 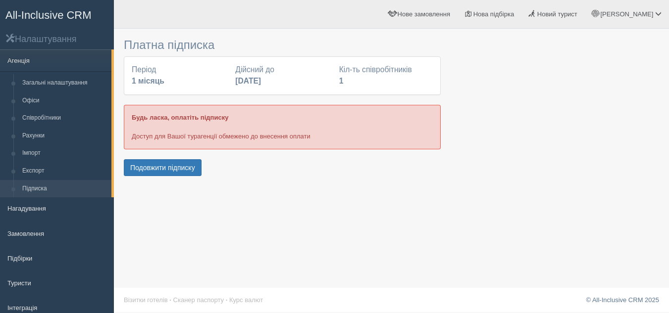 What do you see at coordinates (178, 76) in the screenshot?
I see `div: Період` at bounding box center [178, 76].